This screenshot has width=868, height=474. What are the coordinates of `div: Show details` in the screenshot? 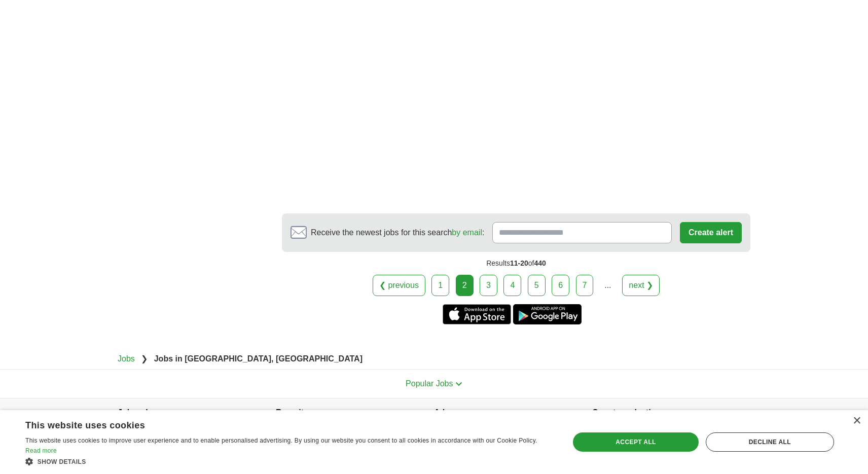 It's located at (289, 461).